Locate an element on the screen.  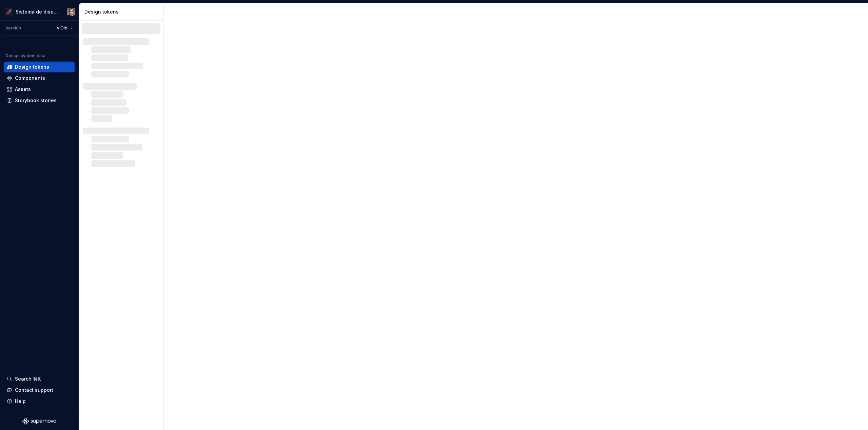
a: Components is located at coordinates (39, 79).